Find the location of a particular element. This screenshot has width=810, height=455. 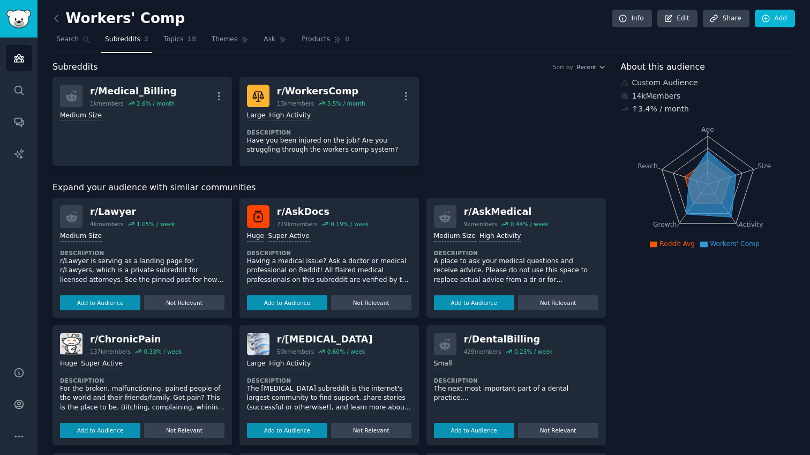

div: 4k members is located at coordinates (107, 224).